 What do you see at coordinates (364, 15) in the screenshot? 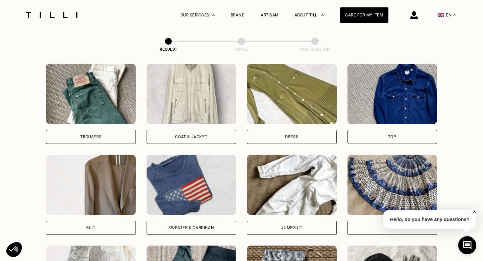
I see `div: Care for my item` at bounding box center [364, 15].